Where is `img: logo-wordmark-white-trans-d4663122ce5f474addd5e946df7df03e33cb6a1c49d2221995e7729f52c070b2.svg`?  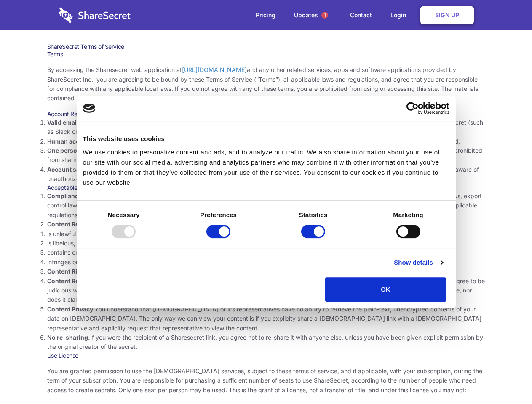
img: logo-wordmark-white-trans-d4663122ce5f474addd5e946df7df03e33cb6a1c49d2221995e7729f52c070b2.svg is located at coordinates (94, 15).